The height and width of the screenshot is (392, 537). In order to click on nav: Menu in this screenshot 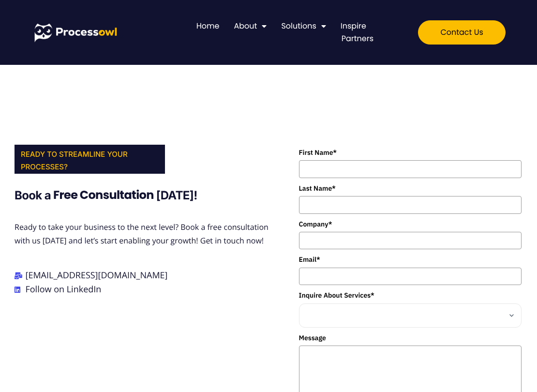, I will do `click(267, 32)`.